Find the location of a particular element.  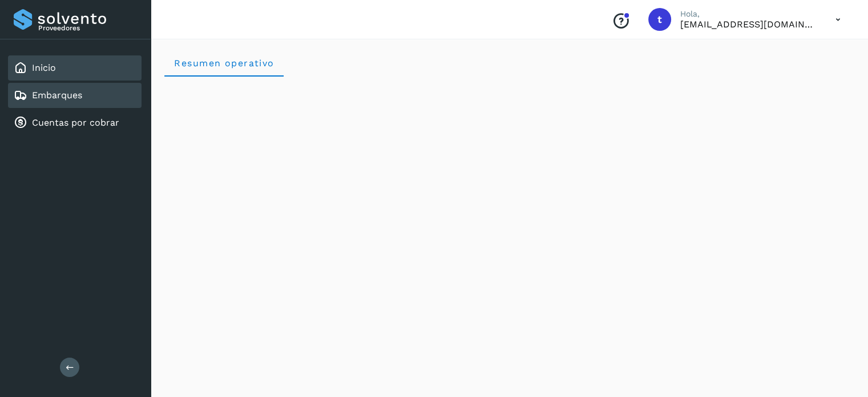

span: Resumen operativo is located at coordinates (223, 63).